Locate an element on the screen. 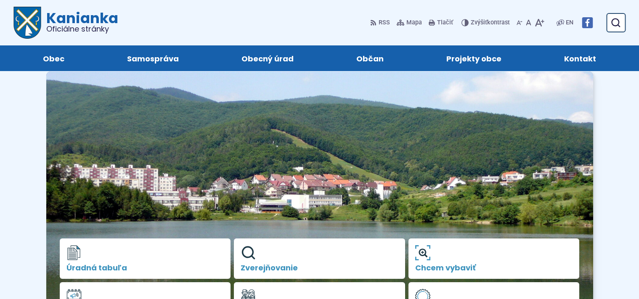  button: Zmenšiť veľkosť písma is located at coordinates (520, 23).